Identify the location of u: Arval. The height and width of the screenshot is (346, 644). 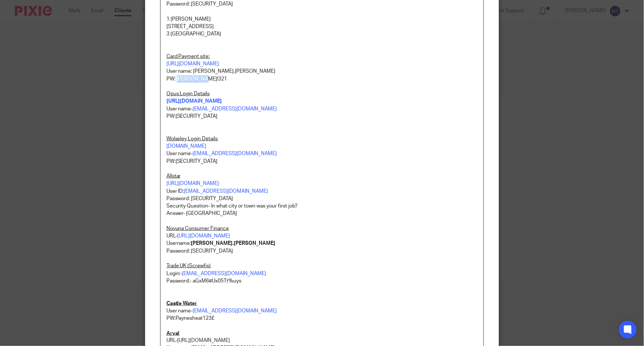
(173, 334).